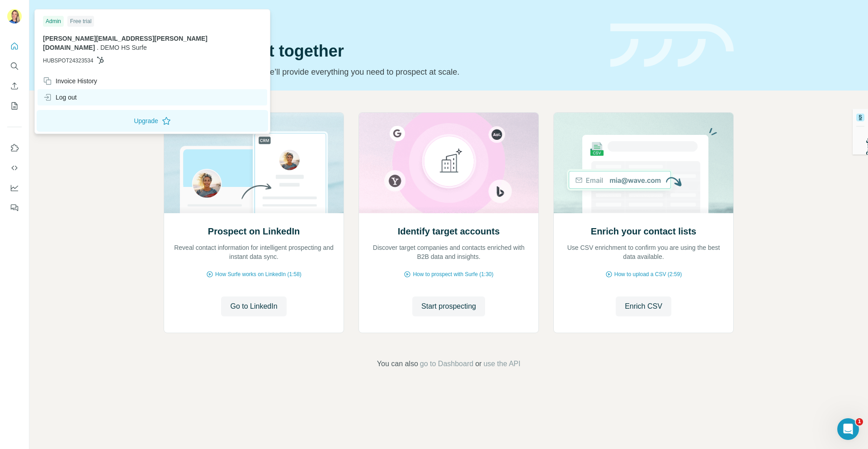  I want to click on div: Free trial, so click(81, 21).